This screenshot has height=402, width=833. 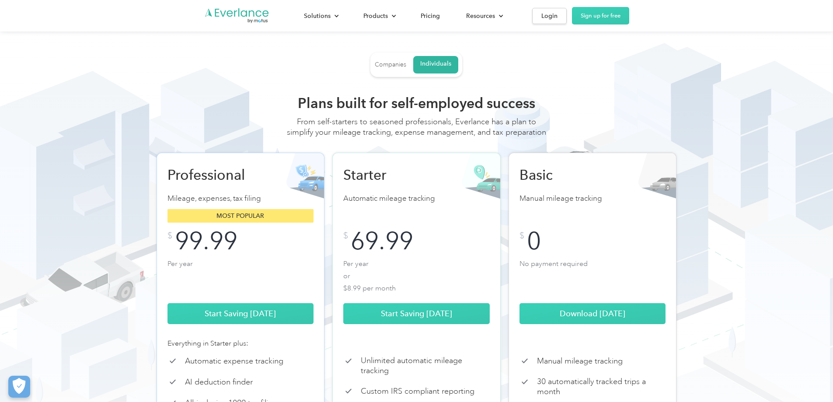 I want to click on p: Custom IRS compliant reporting, so click(x=417, y=391).